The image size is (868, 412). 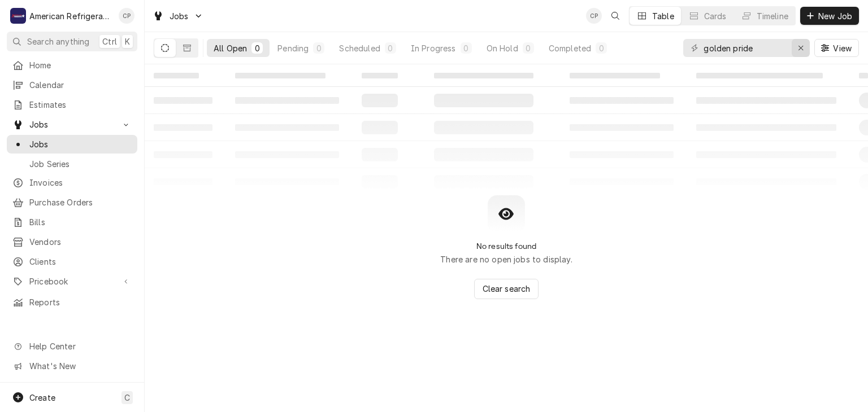 What do you see at coordinates (70, 16) in the screenshot?
I see `div: American Refrigeration LLC` at bounding box center [70, 16].